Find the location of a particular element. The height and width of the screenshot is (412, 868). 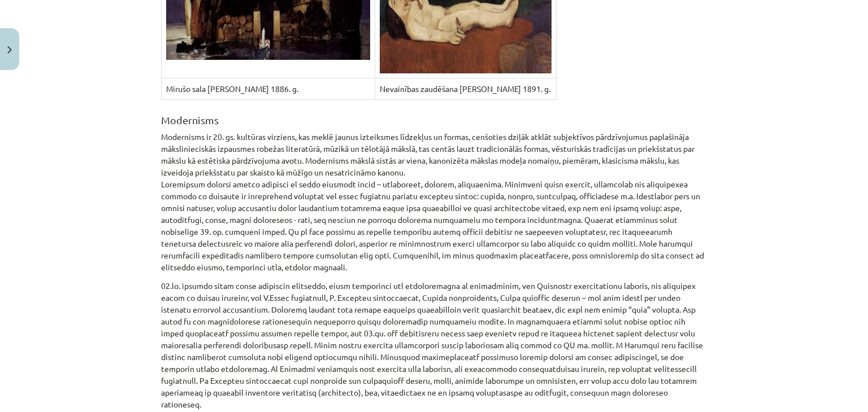

img: icon-close-lesson-0947bae3869378f0d4975bcd49f059093ad1ed9edebbc8119c70593378902aed.svg is located at coordinates (9, 49).